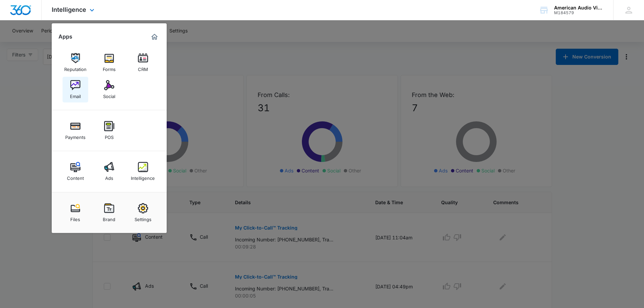  What do you see at coordinates (75, 177) in the screenshot?
I see `div: Content` at bounding box center [75, 177].